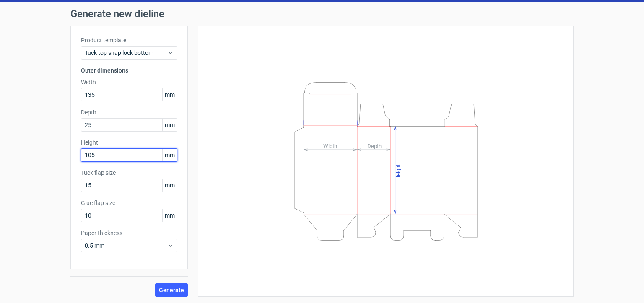 This screenshot has height=303, width=644. Describe the element at coordinates (172, 290) in the screenshot. I see `span: Generate` at that location.